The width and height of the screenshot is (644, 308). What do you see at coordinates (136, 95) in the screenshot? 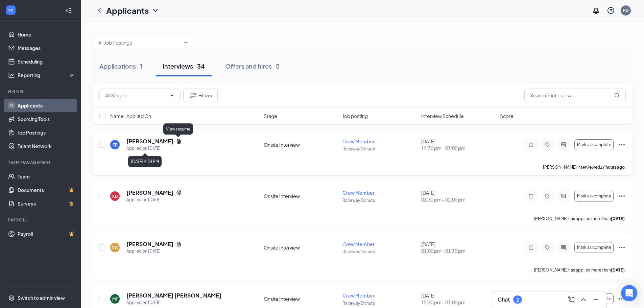
I see `input: All Stages` at bounding box center [136, 95].